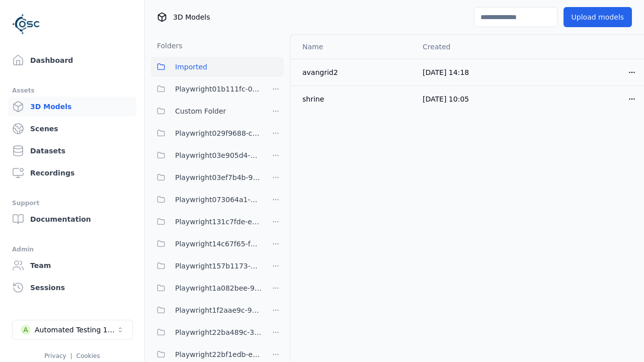 The height and width of the screenshot is (362, 644). What do you see at coordinates (207, 311) in the screenshot?
I see `button: Playwright1f2aae9c-9c08-4bb6-a2d5-dc0ac64e971c` at bounding box center [207, 311].